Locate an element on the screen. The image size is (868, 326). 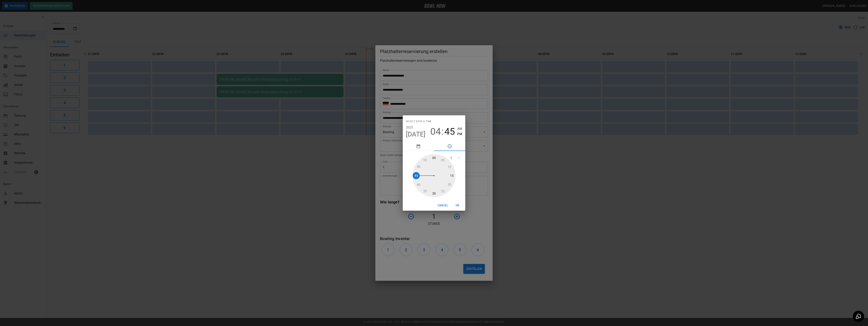
button: Cancel is located at coordinates (443, 206).